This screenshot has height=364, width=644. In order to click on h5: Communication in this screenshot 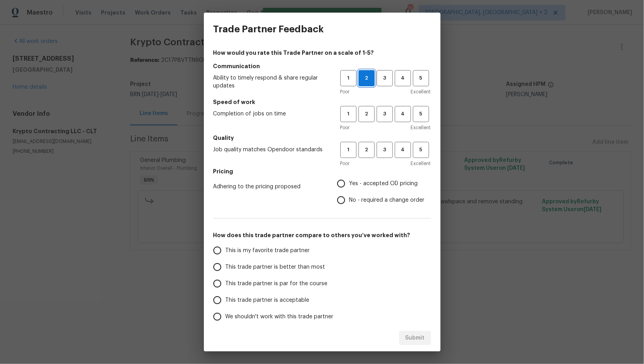, I will do `click(322, 66)`.